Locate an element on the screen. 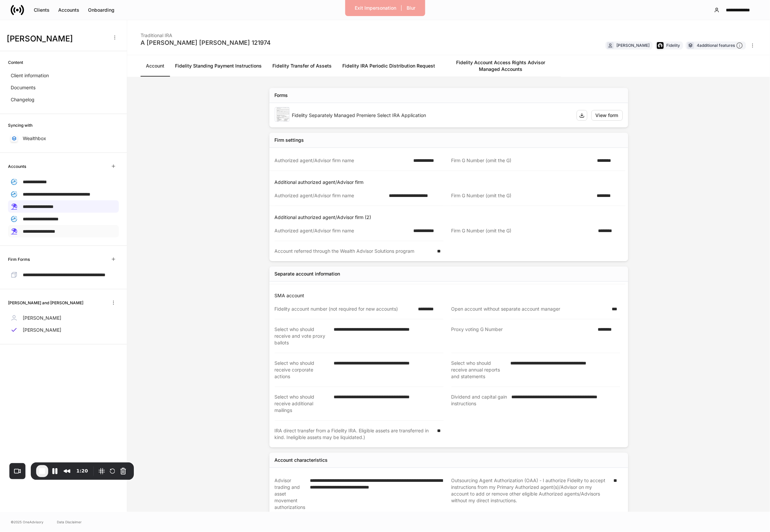  div: Forms is located at coordinates (282, 95).